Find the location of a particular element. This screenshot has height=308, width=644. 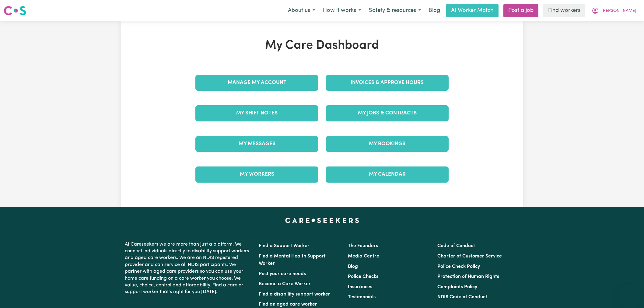

a: NDIS Code of Conduct is located at coordinates (462, 297).